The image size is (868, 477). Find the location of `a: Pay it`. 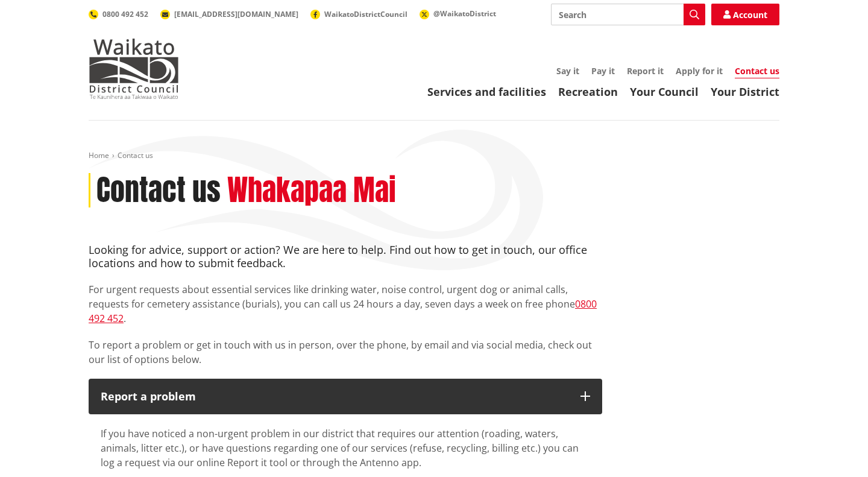

a: Pay it is located at coordinates (603, 71).